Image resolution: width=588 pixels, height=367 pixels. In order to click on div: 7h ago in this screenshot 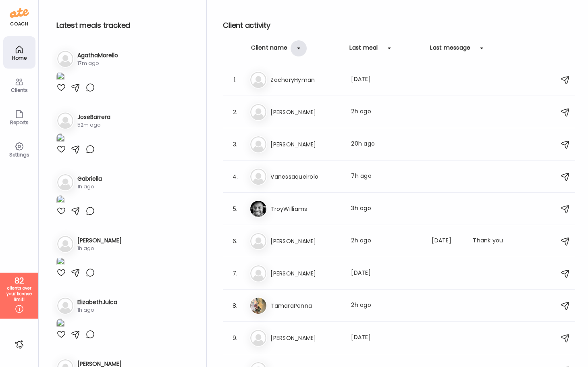, I will do `click(386, 177)`.